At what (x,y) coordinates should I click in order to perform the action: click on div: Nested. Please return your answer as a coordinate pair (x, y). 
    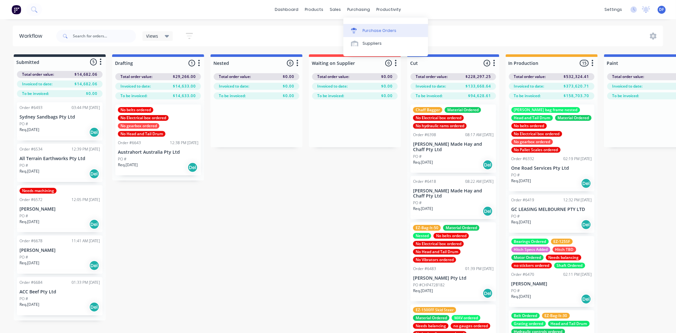
    Looking at the image, I should click on (422, 236).